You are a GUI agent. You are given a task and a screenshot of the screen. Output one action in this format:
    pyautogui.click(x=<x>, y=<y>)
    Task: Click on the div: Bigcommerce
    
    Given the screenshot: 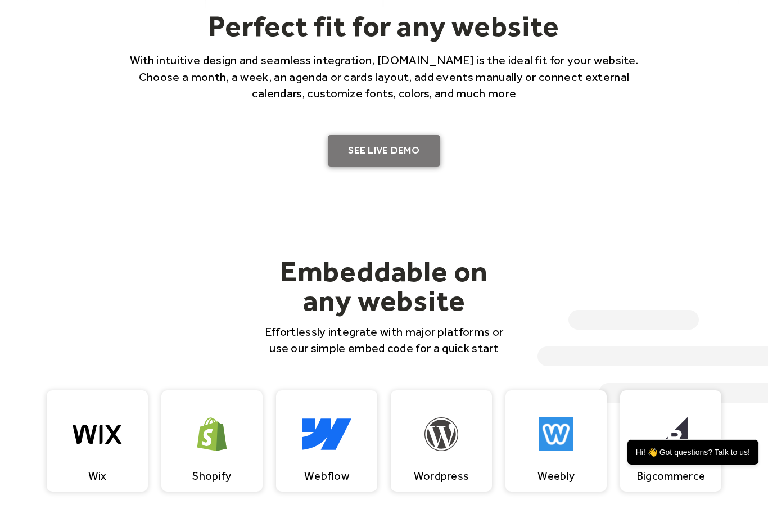 What is the action you would take?
    pyautogui.click(x=671, y=476)
    